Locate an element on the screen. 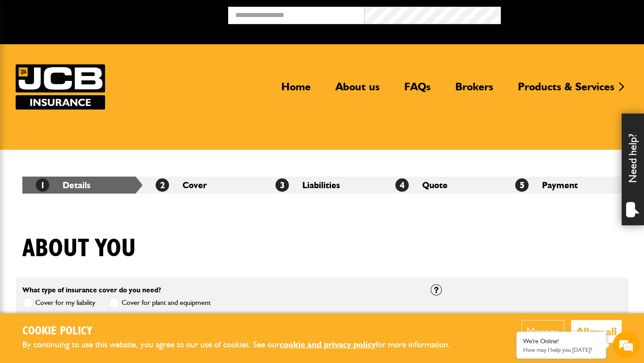 This screenshot has height=363, width=644. button: Allow all is located at coordinates (596, 332).